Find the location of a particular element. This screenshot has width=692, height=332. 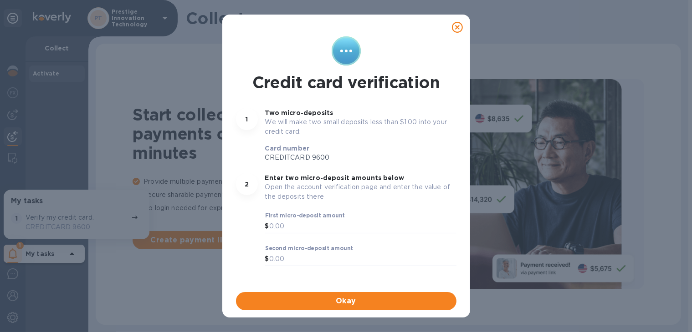

p: We will make two small deposits less than $1.00 into your credit card: is located at coordinates (361, 127).